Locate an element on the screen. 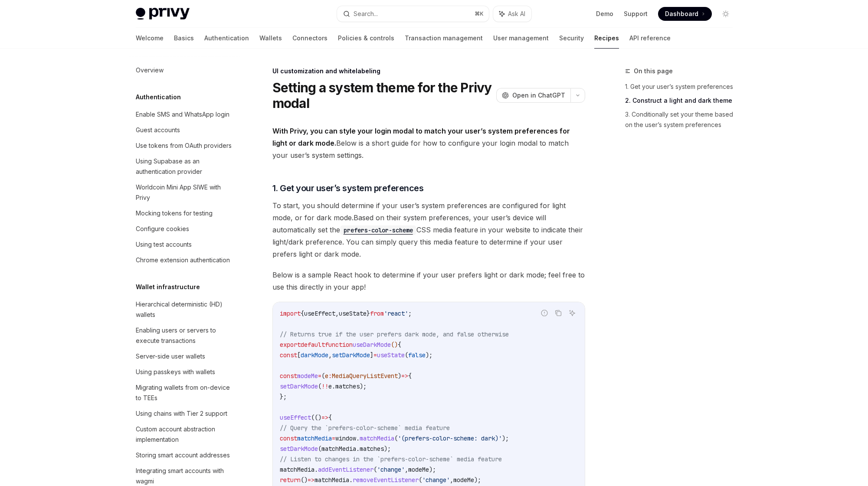 The height and width of the screenshot is (486, 868). span: // Query the `prefers-color-scheme` media feature is located at coordinates (365, 428).